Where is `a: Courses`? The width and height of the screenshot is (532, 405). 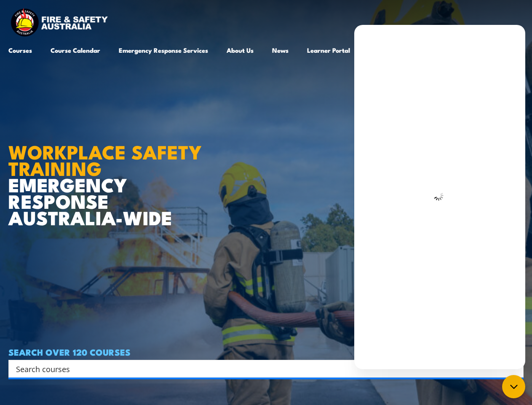 a: Courses is located at coordinates (20, 50).